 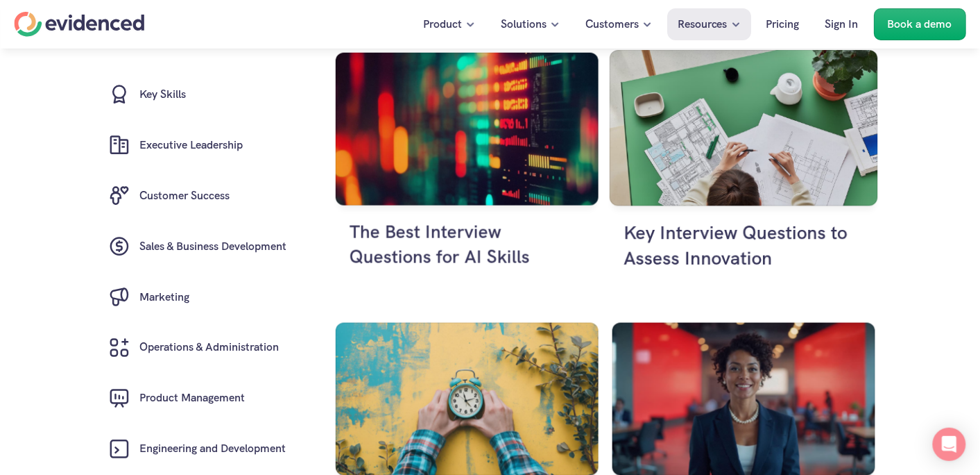 I want to click on a: Engineering and Development, so click(x=196, y=449).